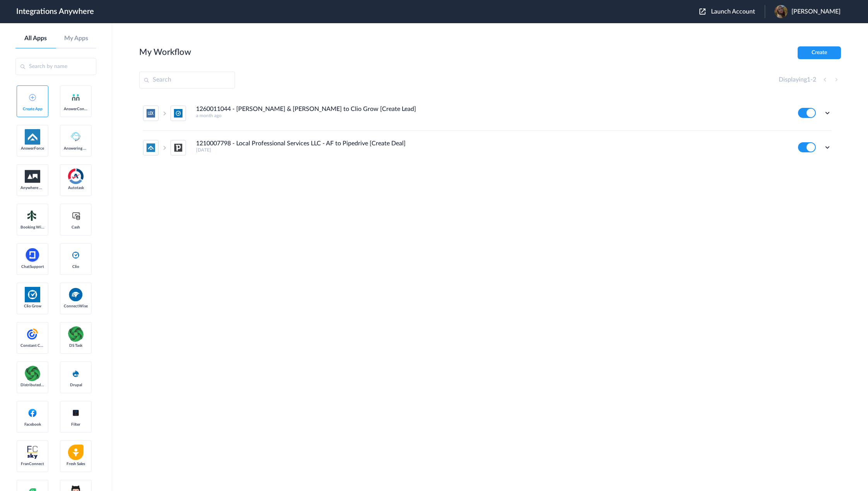  I want to click on img: drupal-logo.svg, so click(76, 373).